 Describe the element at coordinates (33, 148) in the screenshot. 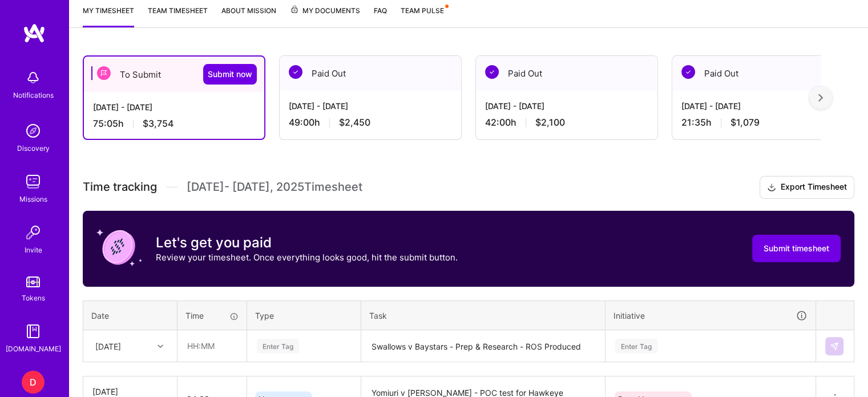

I see `div: Discovery` at that location.